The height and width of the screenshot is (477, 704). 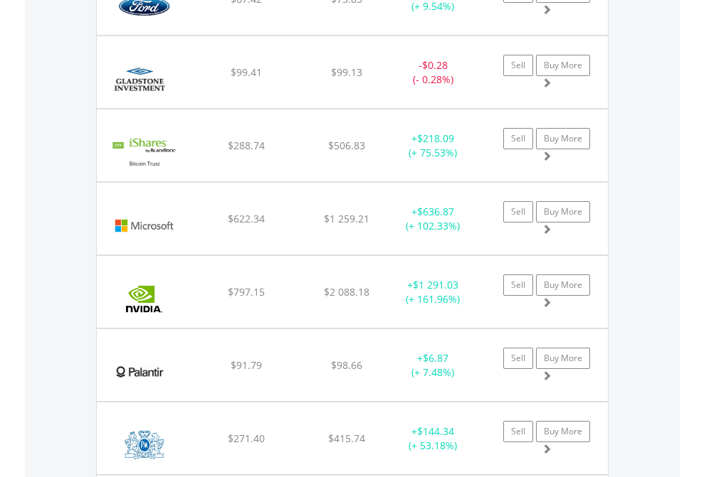 What do you see at coordinates (433, 439) in the screenshot?
I see `div: + (+ 53.18%)` at bounding box center [433, 439].